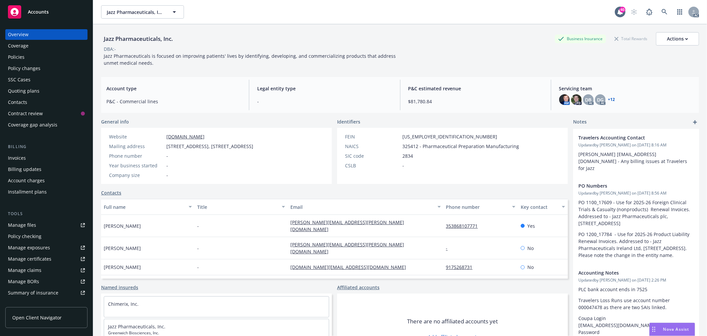  What do you see at coordinates (174, 101) in the screenshot?
I see `span: P&C - Commercial lines` at bounding box center [174, 101].